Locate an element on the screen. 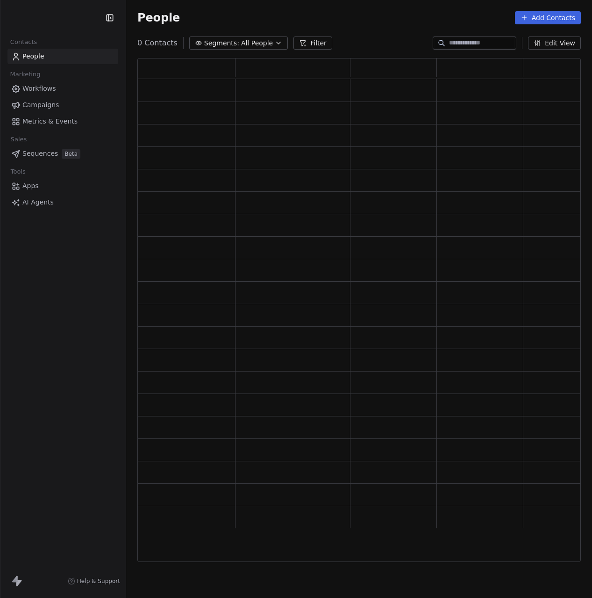  a: Apps is located at coordinates (63, 186).